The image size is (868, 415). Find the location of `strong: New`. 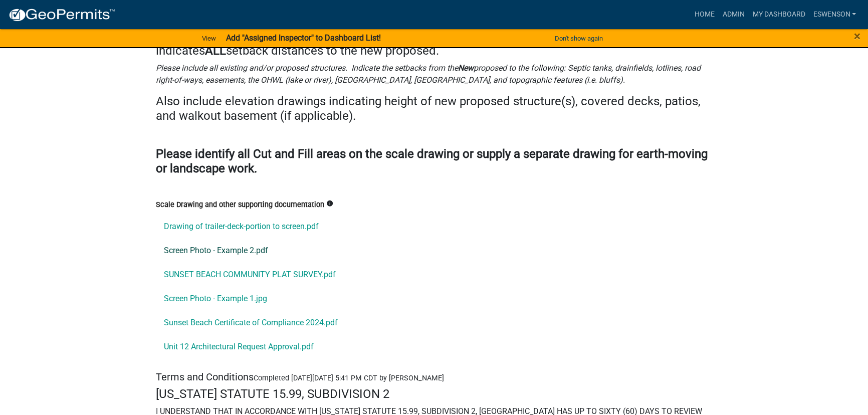

strong: New is located at coordinates (466, 68).